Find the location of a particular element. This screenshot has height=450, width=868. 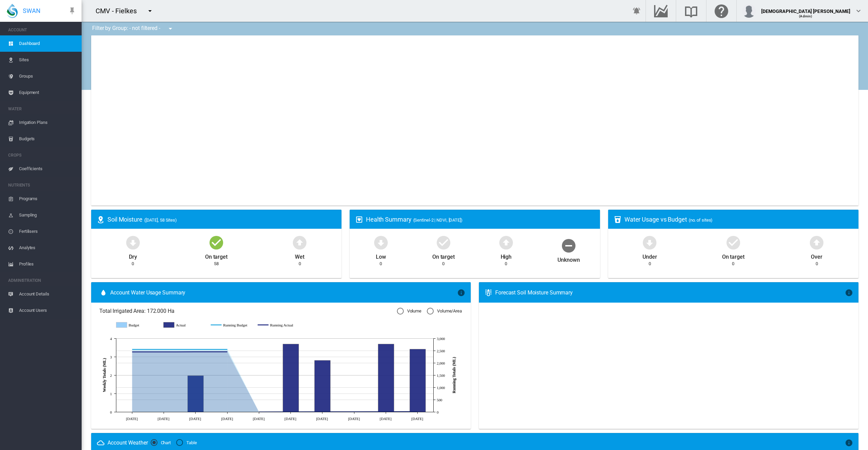

span: SWAN is located at coordinates (32, 11).